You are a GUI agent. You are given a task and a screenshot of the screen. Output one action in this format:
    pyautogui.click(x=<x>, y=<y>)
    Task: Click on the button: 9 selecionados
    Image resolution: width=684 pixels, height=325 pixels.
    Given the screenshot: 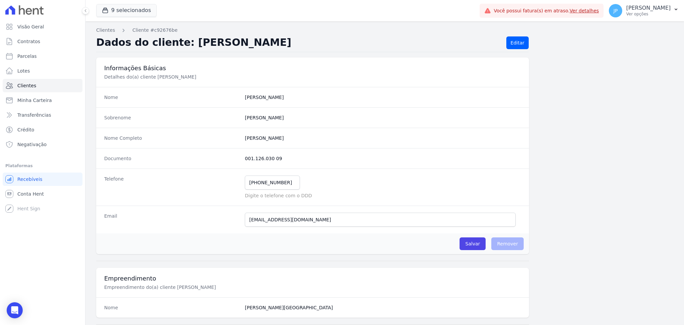 What is the action you would take?
    pyautogui.click(x=126, y=10)
    